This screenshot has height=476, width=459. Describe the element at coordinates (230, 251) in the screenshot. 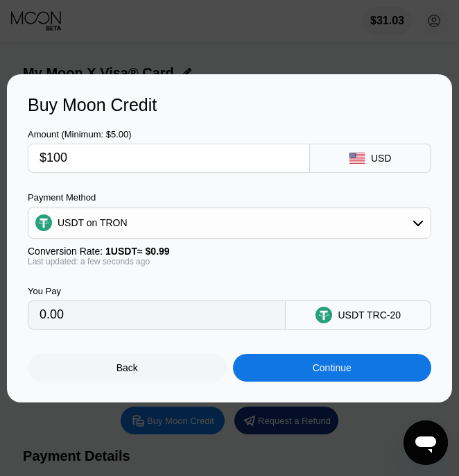

I see `div: Conversion Rate:` at that location.